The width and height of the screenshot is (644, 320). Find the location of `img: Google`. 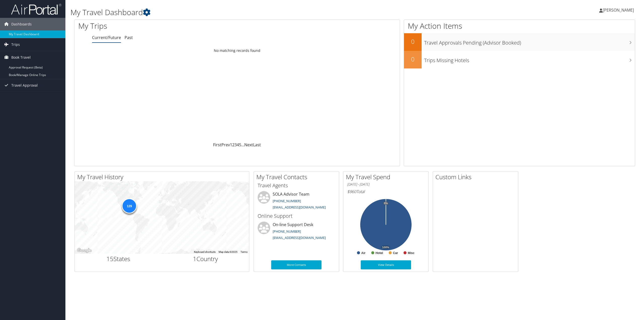

img: Google is located at coordinates (84, 251).